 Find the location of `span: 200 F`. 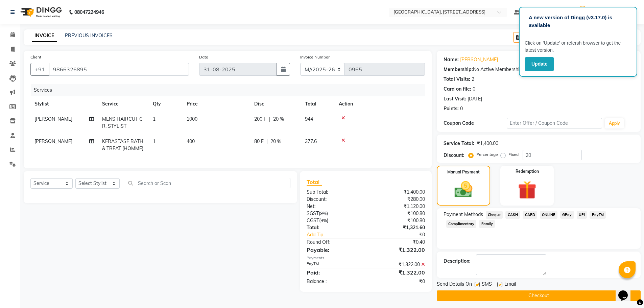

span: 200 F is located at coordinates (260, 119).